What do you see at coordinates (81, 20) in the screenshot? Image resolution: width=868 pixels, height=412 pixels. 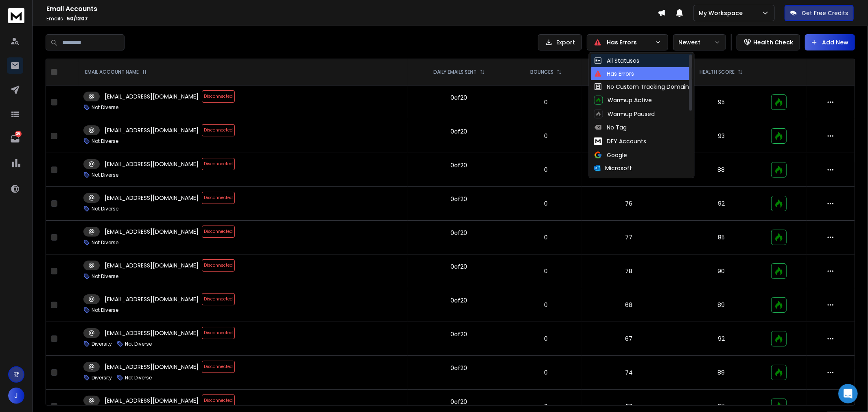 I see `div: Jeff says…` at bounding box center [81, 20].